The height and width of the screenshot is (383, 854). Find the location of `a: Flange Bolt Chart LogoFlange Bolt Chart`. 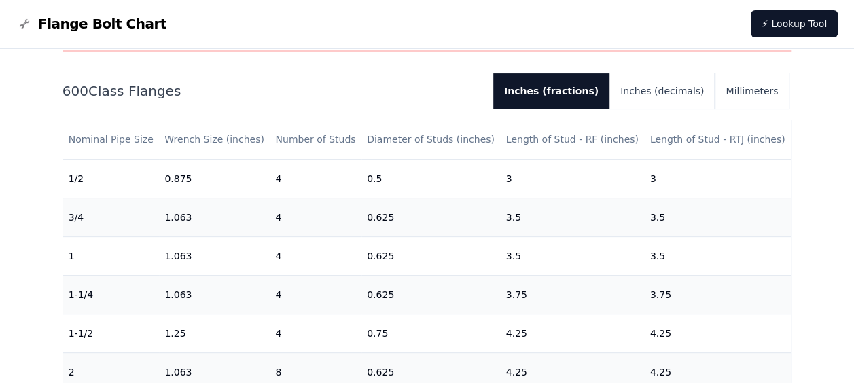

a: Flange Bolt Chart LogoFlange Bolt Chart is located at coordinates (91, 24).